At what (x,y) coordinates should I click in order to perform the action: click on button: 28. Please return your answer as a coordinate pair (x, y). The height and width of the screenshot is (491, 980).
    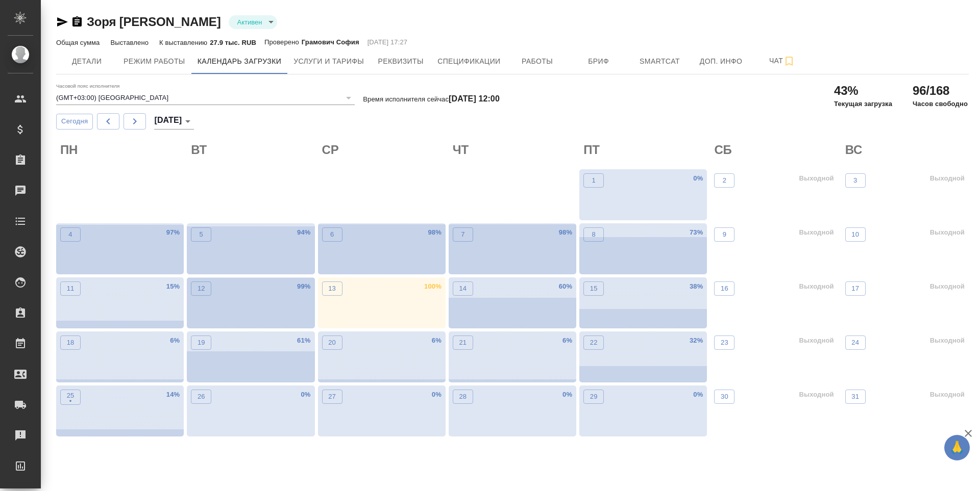
    Looking at the image, I should click on (463, 397).